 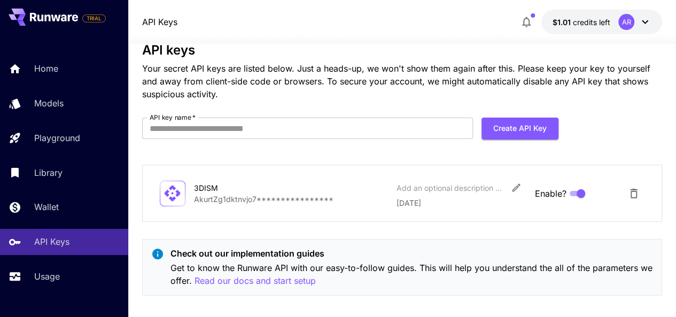 What do you see at coordinates (562, 22) in the screenshot?
I see `span: $1.01` at bounding box center [562, 22].